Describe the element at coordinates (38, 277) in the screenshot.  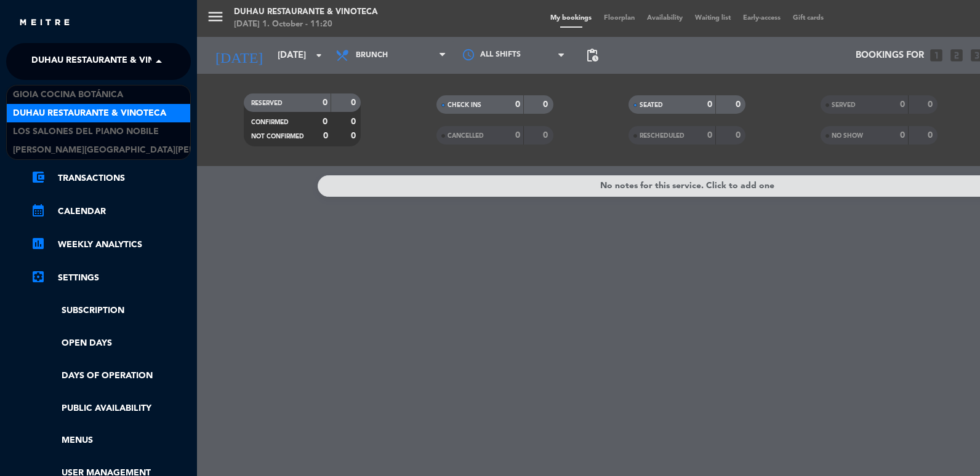
I see `i: settings_applications` at that location.